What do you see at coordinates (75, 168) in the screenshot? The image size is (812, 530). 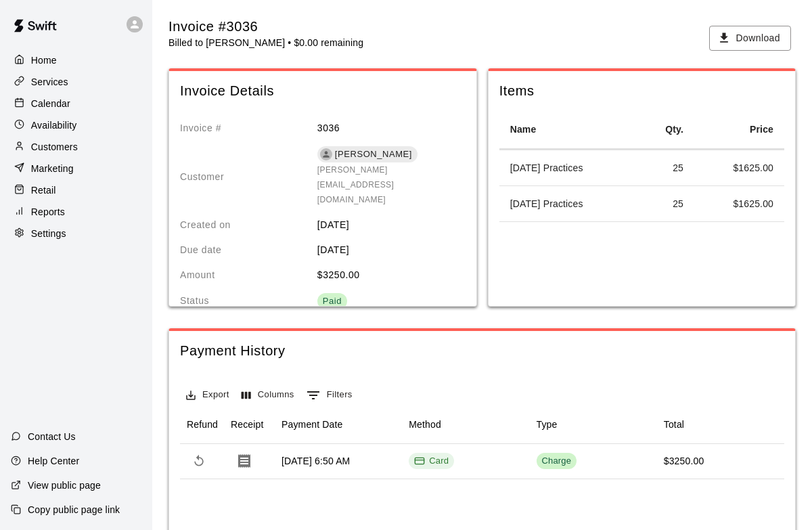 I see `div: Marketing` at bounding box center [75, 168].